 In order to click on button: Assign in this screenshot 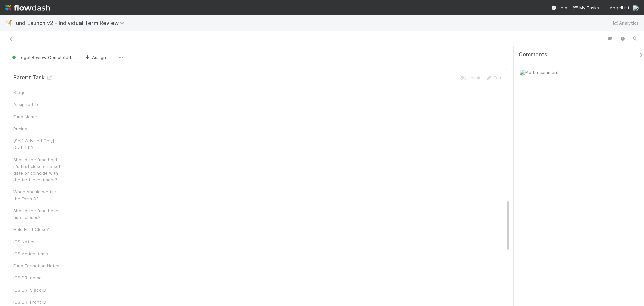, I will do `click(95, 57)`.